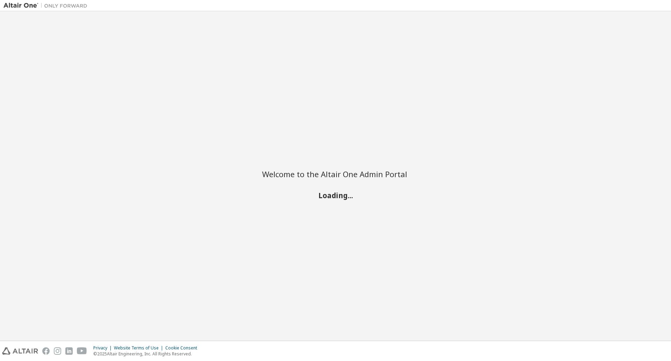  Describe the element at coordinates (147, 353) in the screenshot. I see `p: © 2025 Altair Engineering, Inc. All Rights Reserved.` at that location.